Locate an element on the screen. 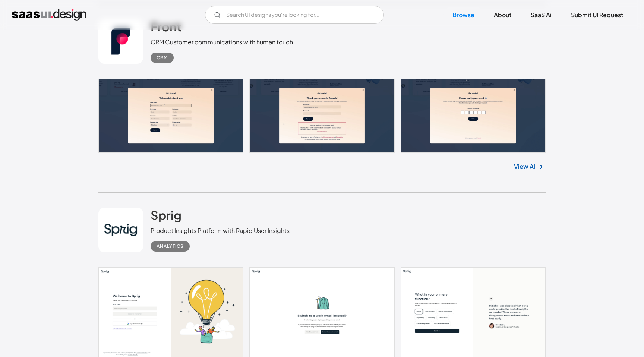 Image resolution: width=644 pixels, height=357 pixels. a: View All is located at coordinates (525, 166).